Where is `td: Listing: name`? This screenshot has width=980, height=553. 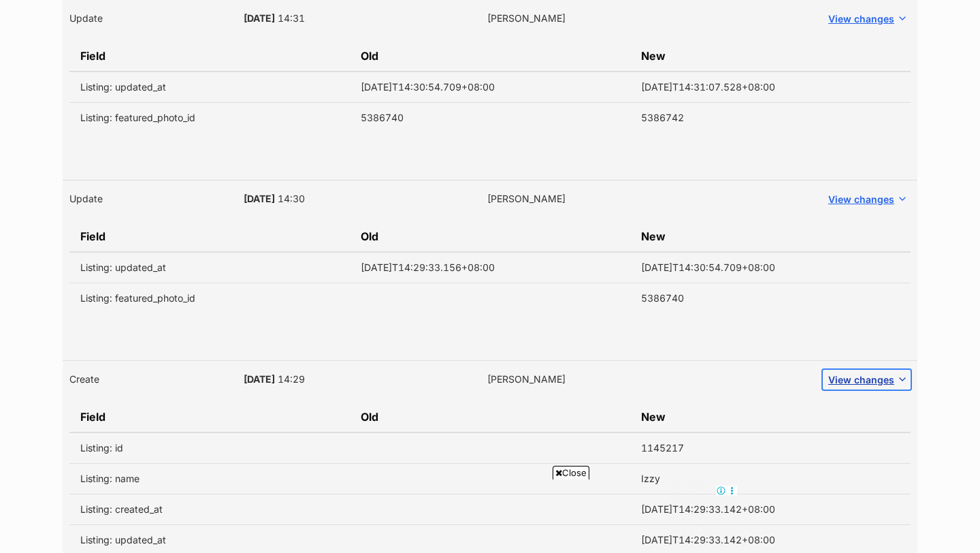
td: Listing: name is located at coordinates (209, 479).